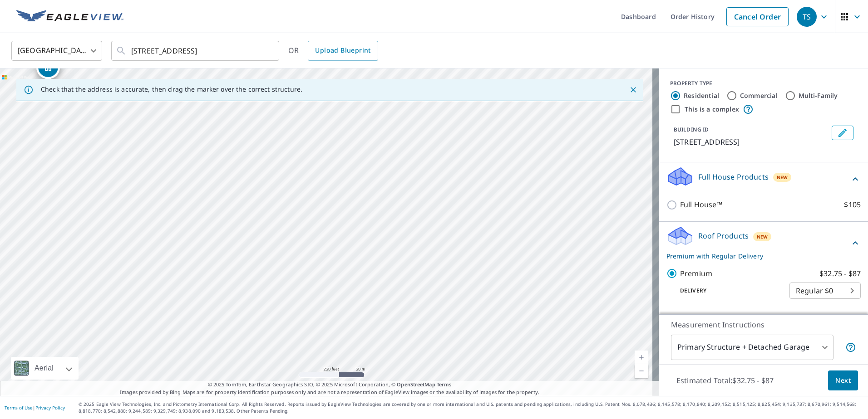 The height and width of the screenshot is (419, 868). I want to click on input: Search by address or latitude-longitude, so click(196, 51).